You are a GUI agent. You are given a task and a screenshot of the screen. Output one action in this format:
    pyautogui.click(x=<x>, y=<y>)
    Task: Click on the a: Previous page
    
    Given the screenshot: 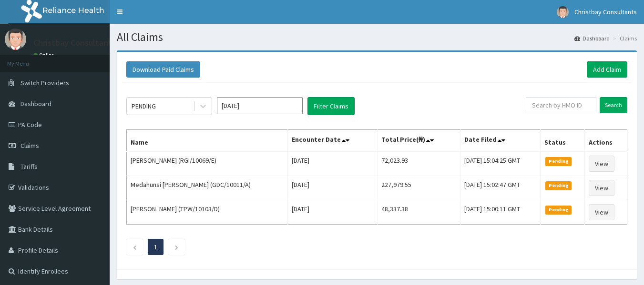 What is the action you would take?
    pyautogui.click(x=134, y=247)
    